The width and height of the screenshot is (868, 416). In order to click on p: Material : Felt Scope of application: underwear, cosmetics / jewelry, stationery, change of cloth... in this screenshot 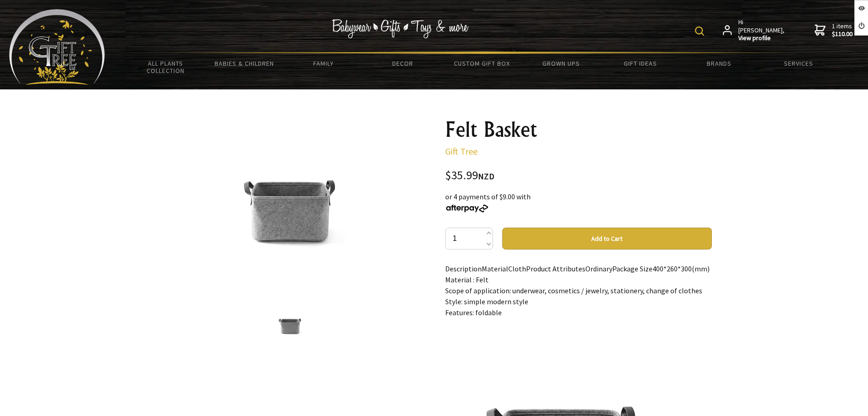, I will do `click(578, 296)`.